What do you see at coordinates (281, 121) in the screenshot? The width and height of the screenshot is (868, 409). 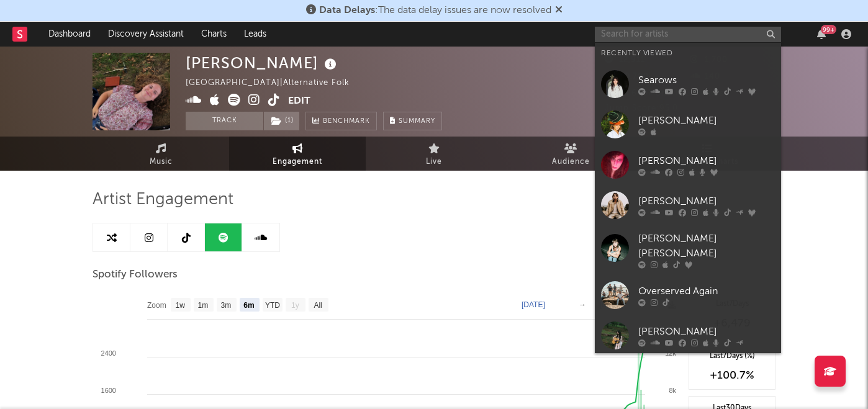 I see `button: (1)` at bounding box center [281, 121].